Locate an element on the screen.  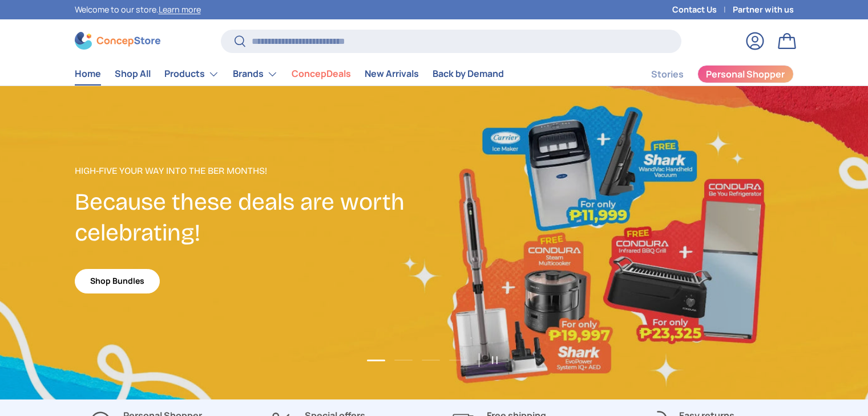
a: Contact Us is located at coordinates (702, 9).